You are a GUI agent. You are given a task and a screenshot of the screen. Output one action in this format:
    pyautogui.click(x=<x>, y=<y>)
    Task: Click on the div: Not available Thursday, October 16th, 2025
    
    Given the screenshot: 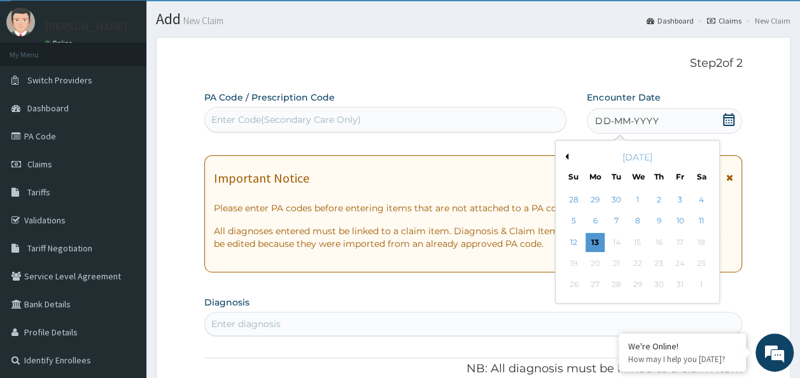 What is the action you would take?
    pyautogui.click(x=659, y=242)
    